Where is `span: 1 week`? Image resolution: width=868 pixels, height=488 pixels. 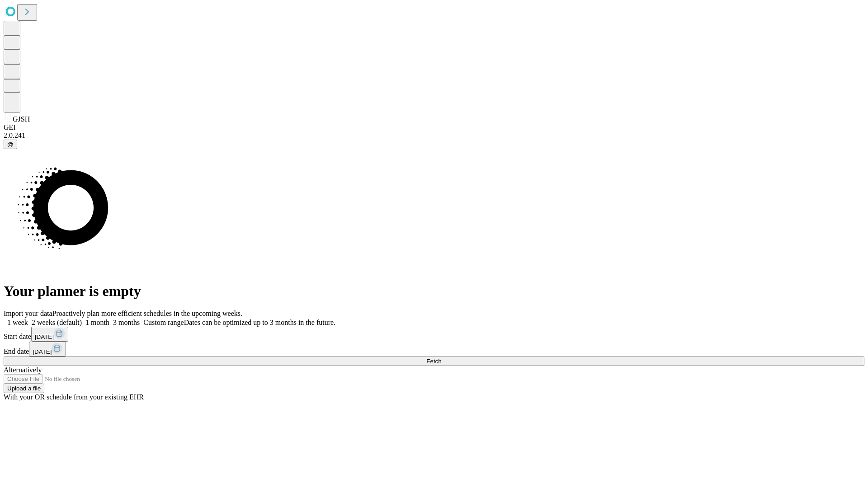 span: 1 week is located at coordinates (17, 322).